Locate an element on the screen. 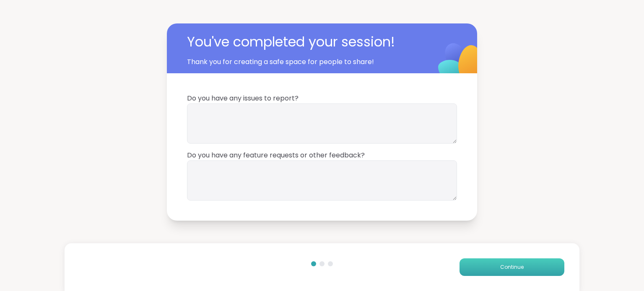  span: You've completed your session! is located at coordinates (309, 42).